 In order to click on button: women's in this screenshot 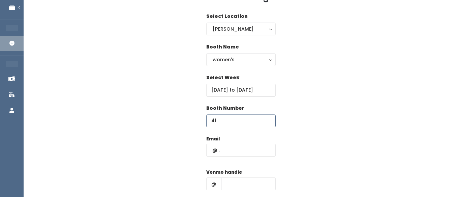, I will do `click(241, 60)`.